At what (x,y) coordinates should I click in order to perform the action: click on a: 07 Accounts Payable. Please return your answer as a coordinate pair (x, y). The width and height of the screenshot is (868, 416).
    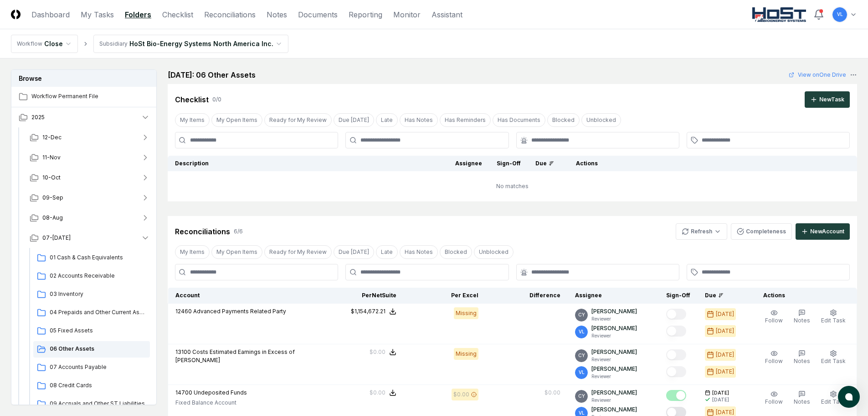
    Looking at the image, I should click on (92, 367).